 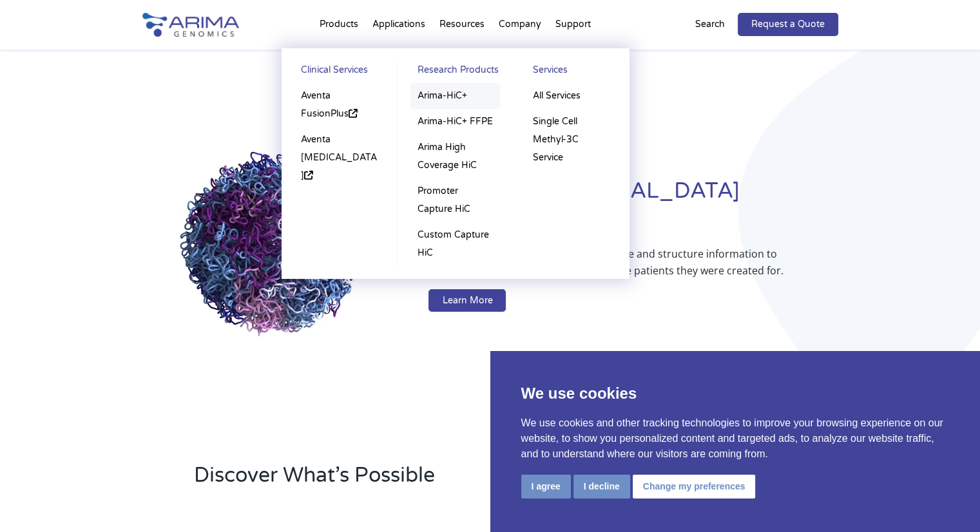 I want to click on h2: Discover What’s Possible, so click(x=424, y=480).